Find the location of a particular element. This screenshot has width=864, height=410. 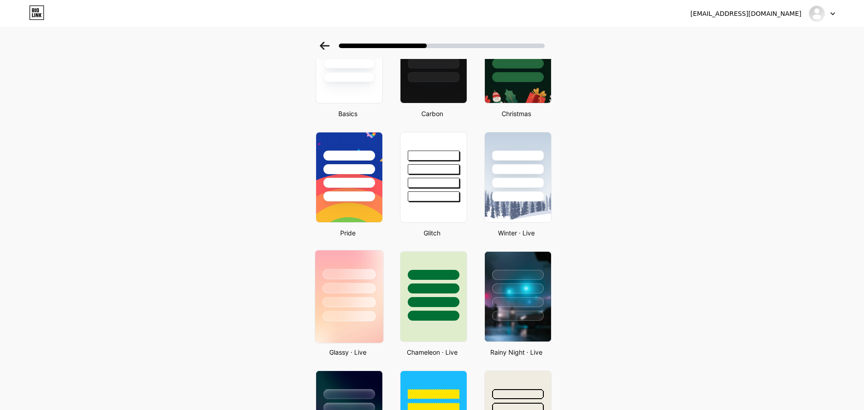

div: Christmas is located at coordinates (517, 113).